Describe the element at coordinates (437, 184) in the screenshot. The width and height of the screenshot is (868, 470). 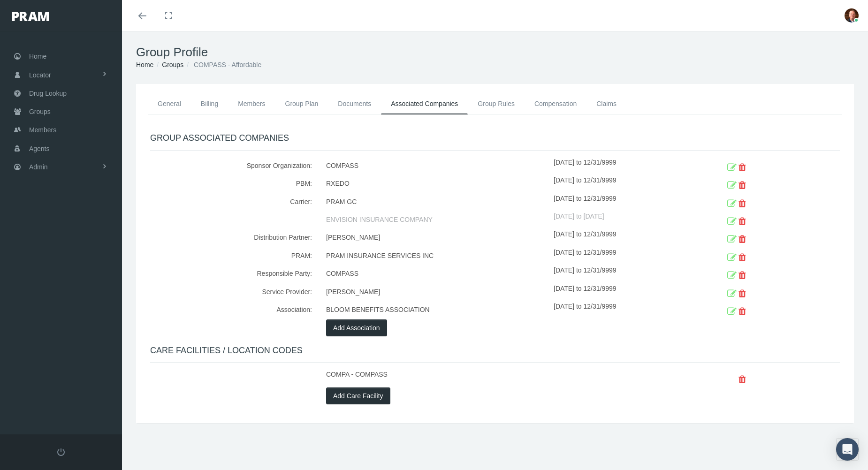
I see `div: RXEDO` at that location.